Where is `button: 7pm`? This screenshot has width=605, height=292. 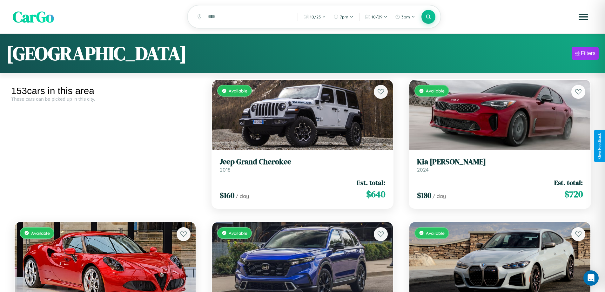 button: 7pm is located at coordinates (343, 17).